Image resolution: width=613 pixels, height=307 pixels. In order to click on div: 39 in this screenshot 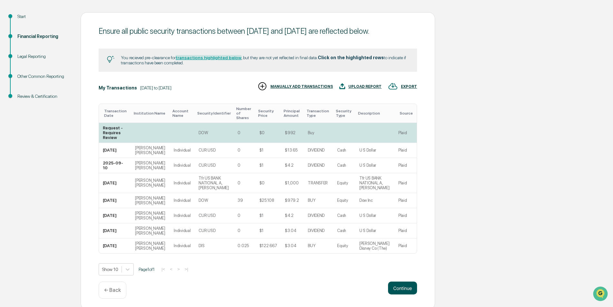, I will do `click(240, 200)`.